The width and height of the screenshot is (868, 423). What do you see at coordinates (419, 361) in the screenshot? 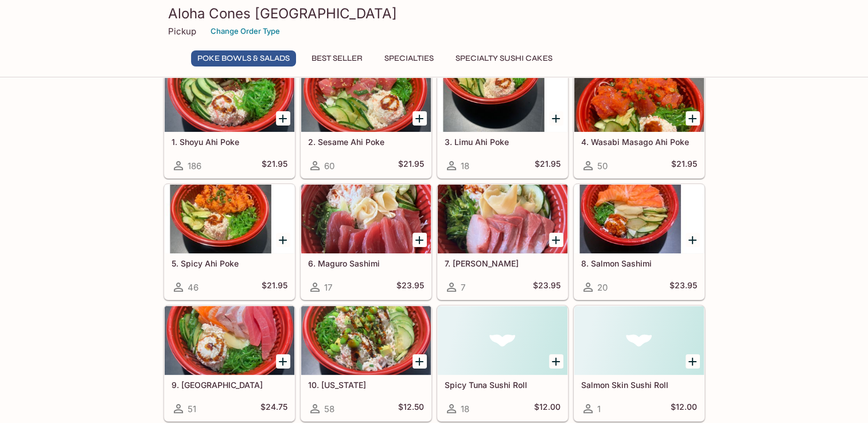
I see `button: Add 10. California` at bounding box center [419, 361].